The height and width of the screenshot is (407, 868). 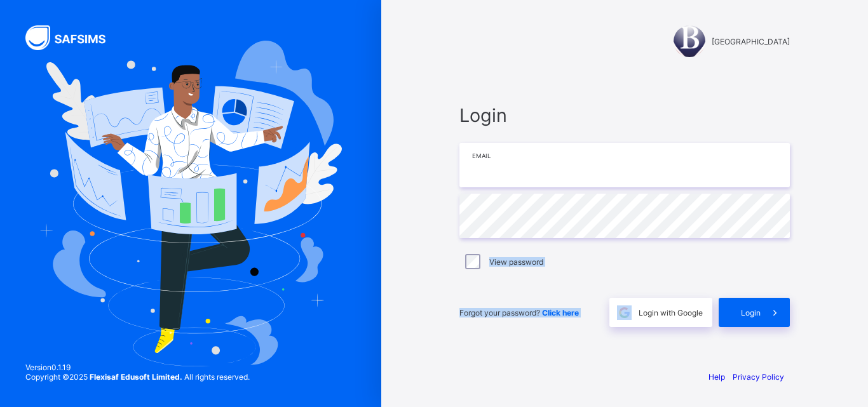 I want to click on a: Help, so click(x=717, y=377).